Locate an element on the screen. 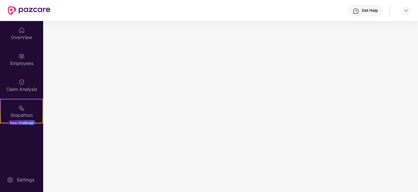 Image resolution: width=418 pixels, height=192 pixels. img: svg+xml;base64,PHN2ZyBpZD0iRW1wbG95ZWVzIiB4bWxucz0iaHR0cDovL3d3dy53My5vcmcvMjAwMC9zdmciIHdpZHRoPS... is located at coordinates (22, 56).